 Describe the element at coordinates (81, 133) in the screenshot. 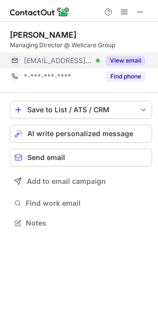

I see `button: AI write personalized message` at that location.